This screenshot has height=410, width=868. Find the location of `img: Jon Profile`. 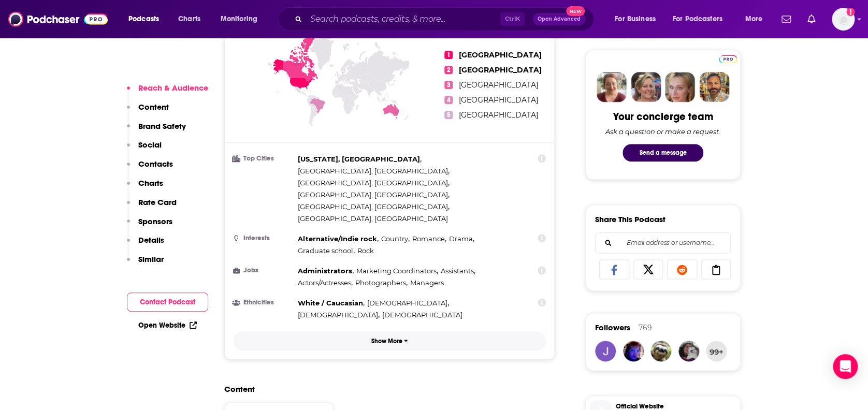

img: Jon Profile is located at coordinates (714, 87).